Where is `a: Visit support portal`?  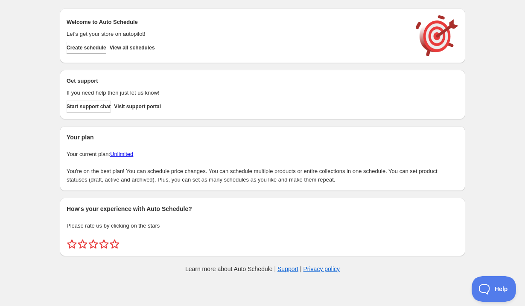 a: Visit support portal is located at coordinates (137, 107).